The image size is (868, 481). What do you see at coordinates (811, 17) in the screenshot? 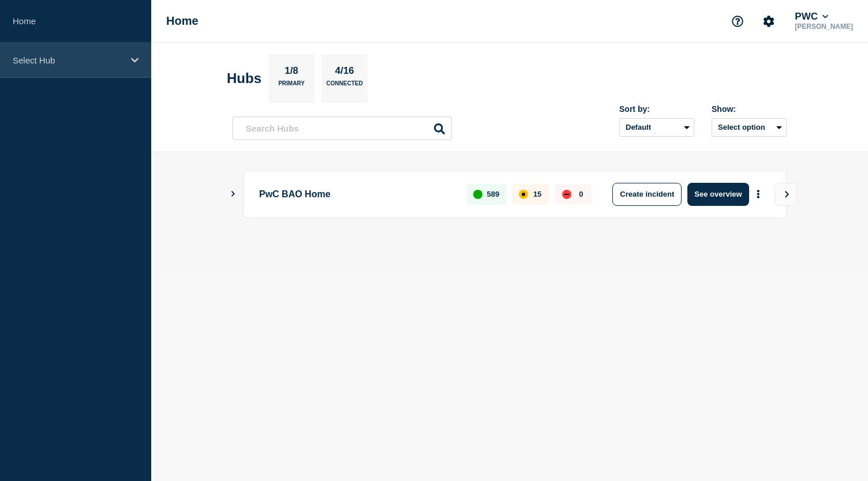
I see `button: PWC` at bounding box center [811, 17].